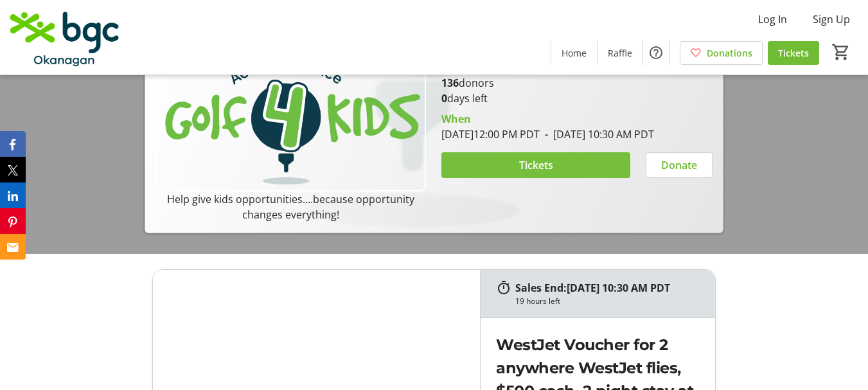 This screenshot has width=868, height=390. Describe the element at coordinates (537, 301) in the screenshot. I see `div: 19 hours left` at that location.